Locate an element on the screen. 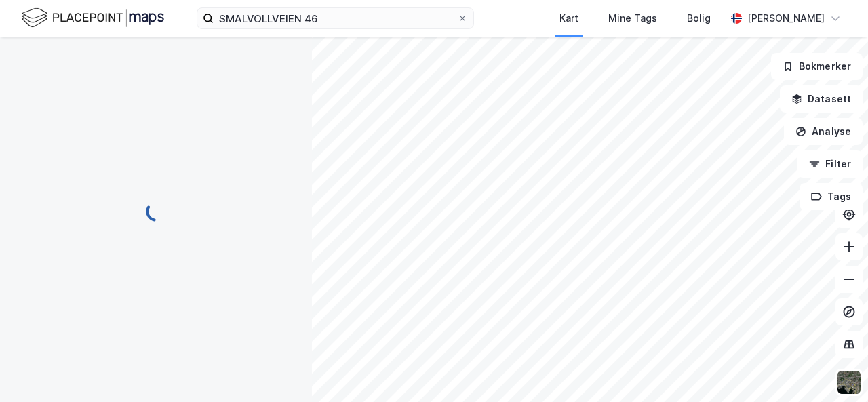 This screenshot has height=402, width=868. img: spinner.a6d8c91a73a9ac5275cf975e30b51cfb.svg is located at coordinates (156, 211).